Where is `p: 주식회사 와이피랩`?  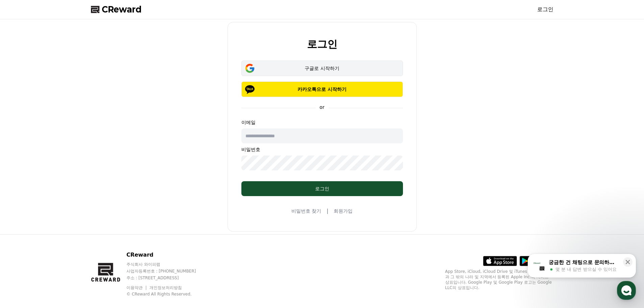 p: 주식회사 와이피랩 is located at coordinates (168, 265).